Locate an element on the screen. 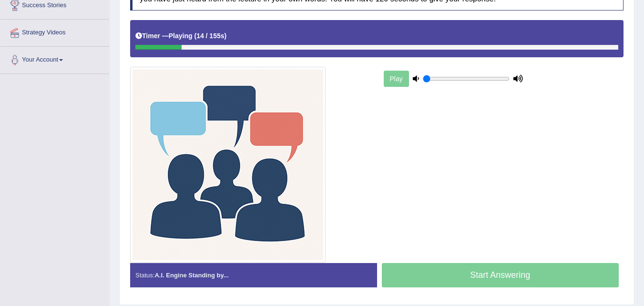 This screenshot has width=644, height=306. div: Status: is located at coordinates (254, 275).